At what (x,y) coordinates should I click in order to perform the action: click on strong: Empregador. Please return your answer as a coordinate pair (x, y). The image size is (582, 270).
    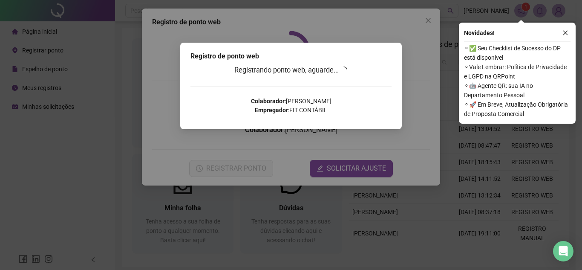
    Looking at the image, I should click on (272, 110).